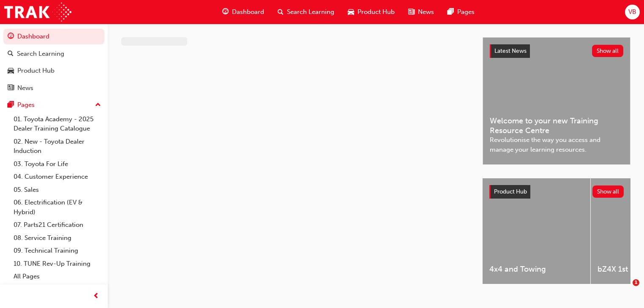 The width and height of the screenshot is (644, 308). Describe the element at coordinates (54, 104) in the screenshot. I see `button: Pages` at that location.